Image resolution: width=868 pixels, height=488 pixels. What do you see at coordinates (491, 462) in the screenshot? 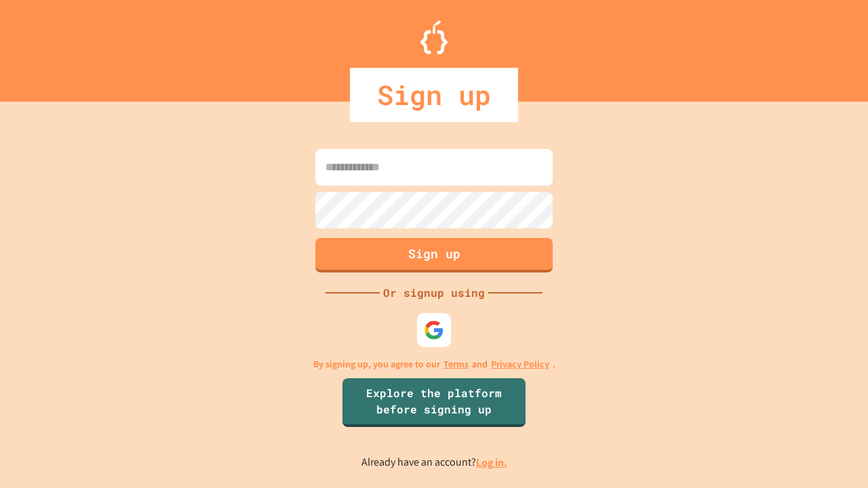
I see `a: Log in.` at bounding box center [491, 462].